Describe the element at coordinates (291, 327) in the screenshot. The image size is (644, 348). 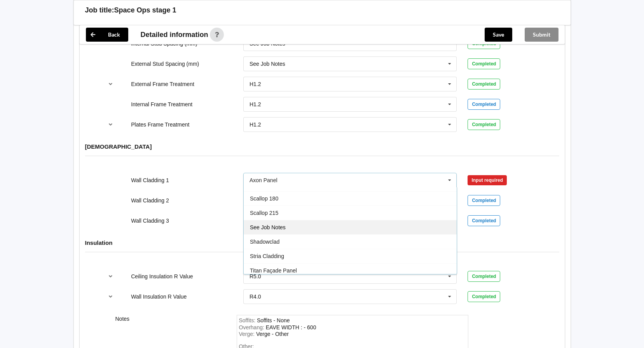
I see `div: Overhang` at that location.